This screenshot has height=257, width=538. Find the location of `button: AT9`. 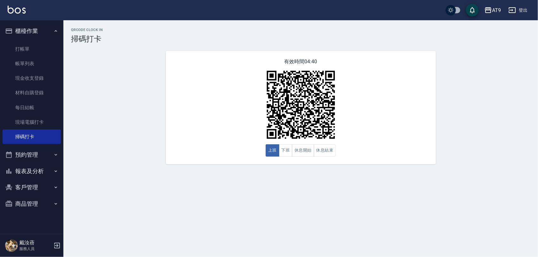

button: AT9 is located at coordinates (492, 10).